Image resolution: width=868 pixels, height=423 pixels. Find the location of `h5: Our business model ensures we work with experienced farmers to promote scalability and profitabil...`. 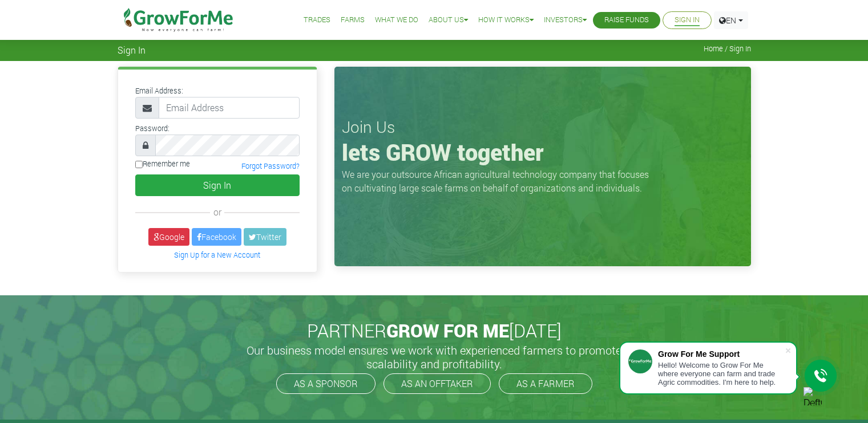

h5: Our business model ensures we work with experienced farmers to promote scalability and profitabil... is located at coordinates (435, 357).